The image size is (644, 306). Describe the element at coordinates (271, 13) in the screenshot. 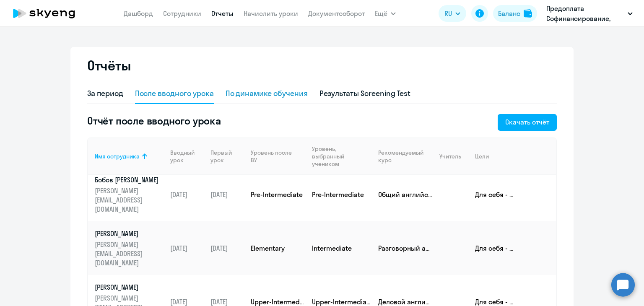

I see `a: Начислить уроки` at that location.